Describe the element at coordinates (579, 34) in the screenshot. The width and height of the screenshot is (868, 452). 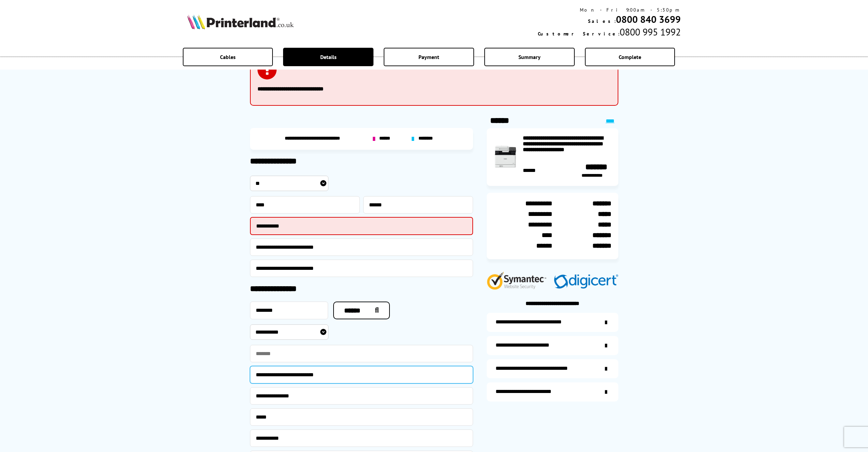
I see `span: Customer Service:` at that location.